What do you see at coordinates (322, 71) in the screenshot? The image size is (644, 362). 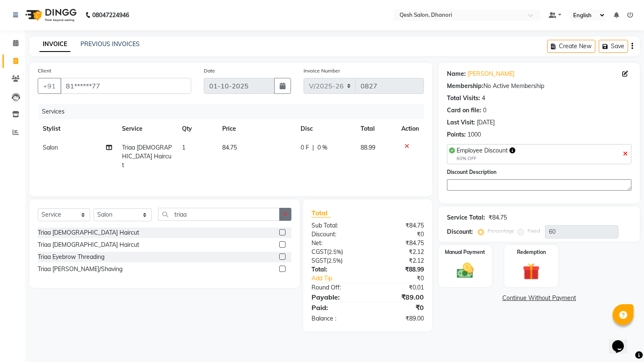 I see `label: Invoice Number` at bounding box center [322, 71].